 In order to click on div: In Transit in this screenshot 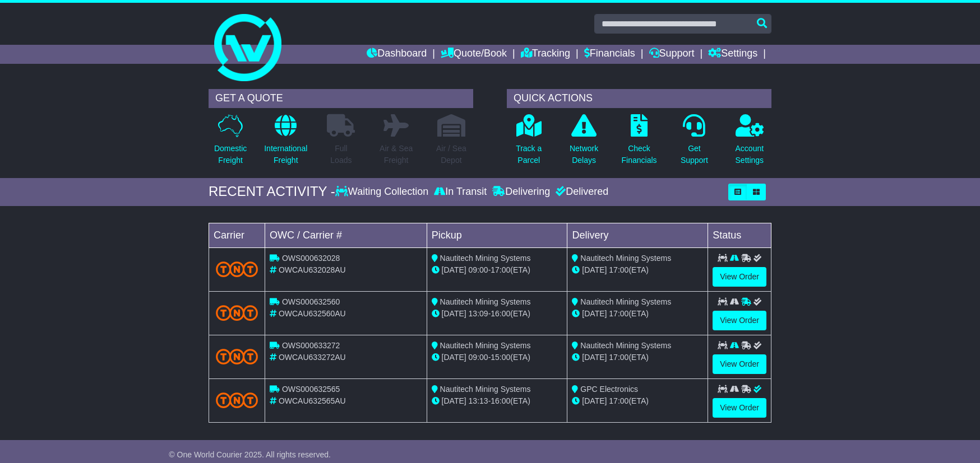, I will do `click(460, 192)`.